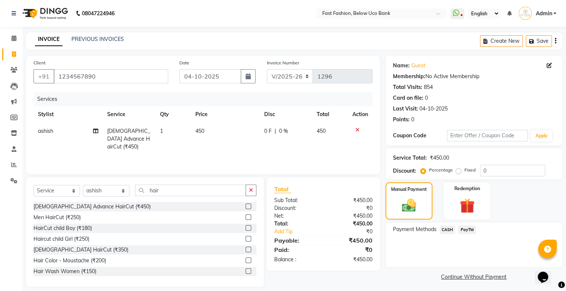  I want to click on input: Search by Name/Mobile/Email/Code, so click(111, 76).